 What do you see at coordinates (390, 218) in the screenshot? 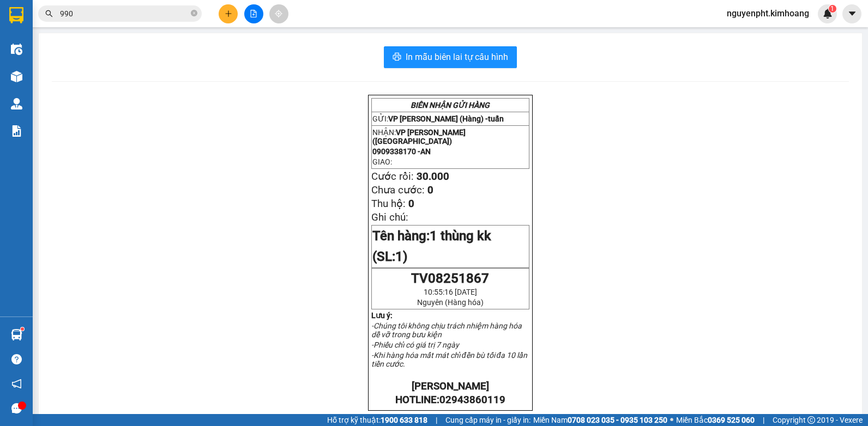
I see `span: Ghi chú:` at bounding box center [390, 218].